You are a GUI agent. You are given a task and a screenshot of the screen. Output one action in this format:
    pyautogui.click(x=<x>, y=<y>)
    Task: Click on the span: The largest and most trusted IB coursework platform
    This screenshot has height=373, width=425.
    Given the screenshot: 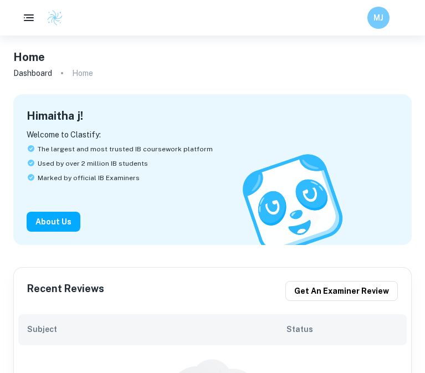 What is the action you would take?
    pyautogui.click(x=125, y=149)
    